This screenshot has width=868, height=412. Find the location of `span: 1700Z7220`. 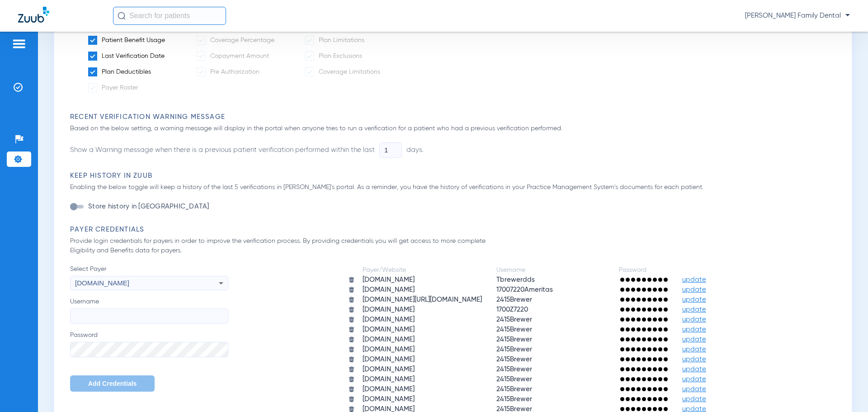

span: 1700Z7220 is located at coordinates (512, 310).